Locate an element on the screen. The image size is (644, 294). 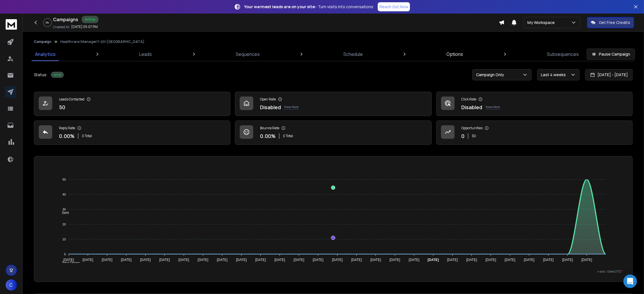
tspan: 10 is located at coordinates (64, 239).